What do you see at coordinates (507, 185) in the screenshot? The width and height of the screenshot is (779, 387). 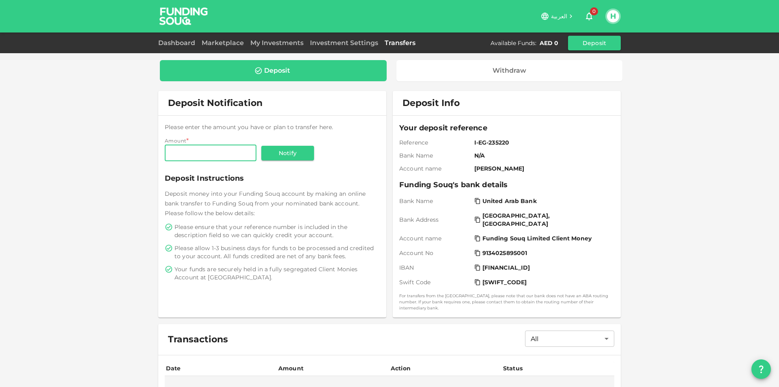 I see `span: Funding Souq's bank details` at bounding box center [507, 185].